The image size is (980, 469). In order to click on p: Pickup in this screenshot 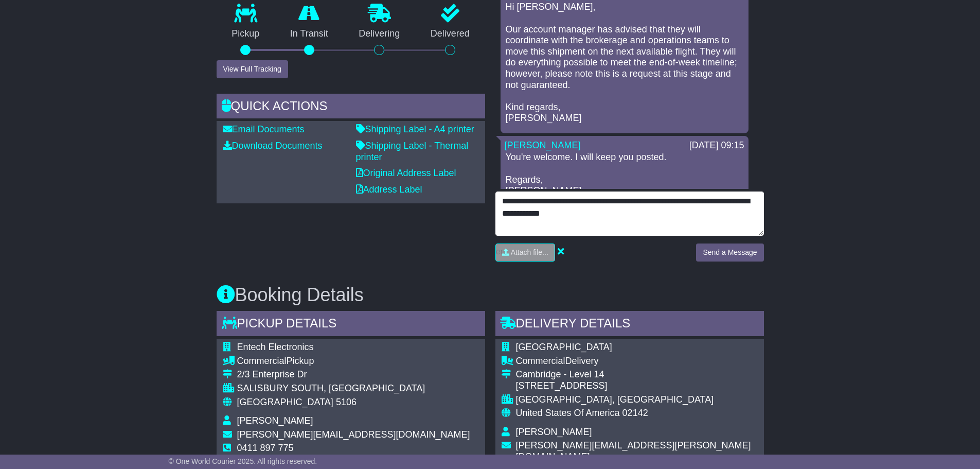, I will do `click(246, 34)`.